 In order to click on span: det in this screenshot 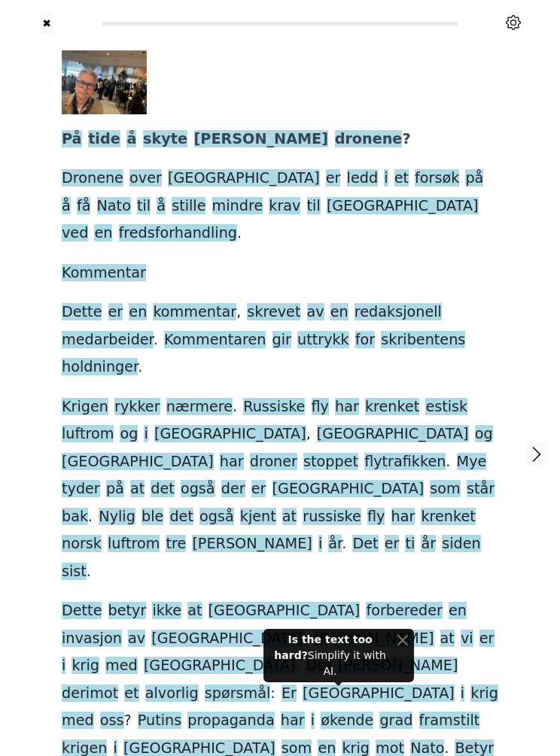, I will do `click(163, 489)`.